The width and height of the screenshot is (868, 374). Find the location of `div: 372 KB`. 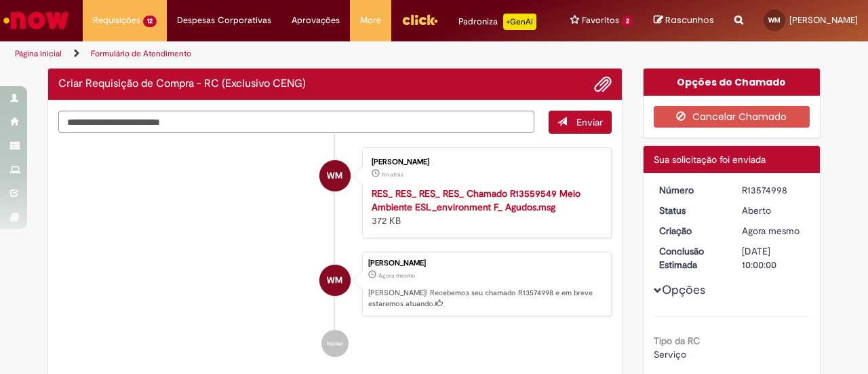

div: 372 KB is located at coordinates (484, 207).